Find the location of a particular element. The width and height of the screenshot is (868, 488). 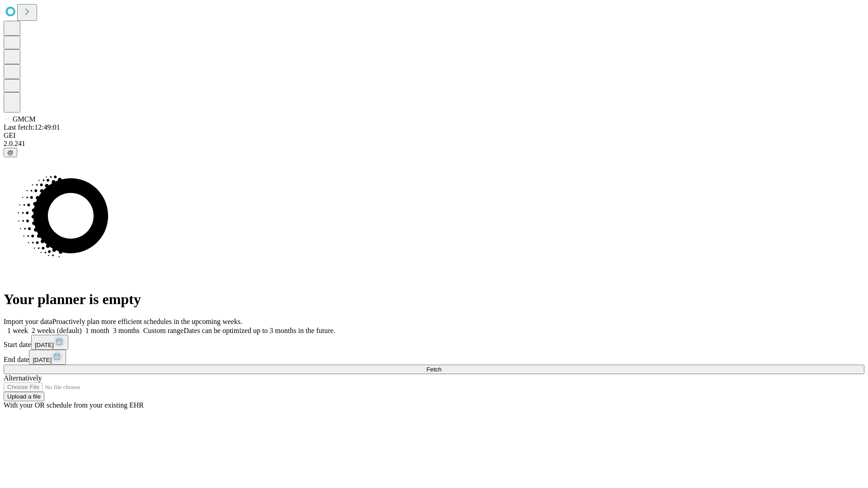

button: Fetch is located at coordinates (434, 369).